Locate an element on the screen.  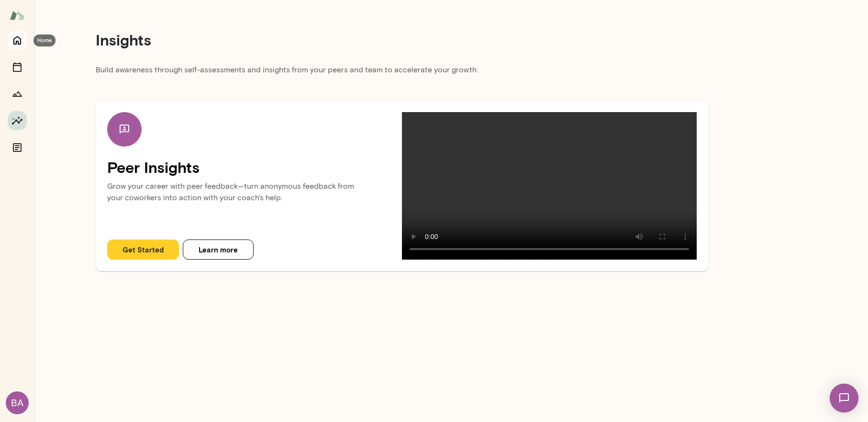
button: Documents is located at coordinates (18, 147).